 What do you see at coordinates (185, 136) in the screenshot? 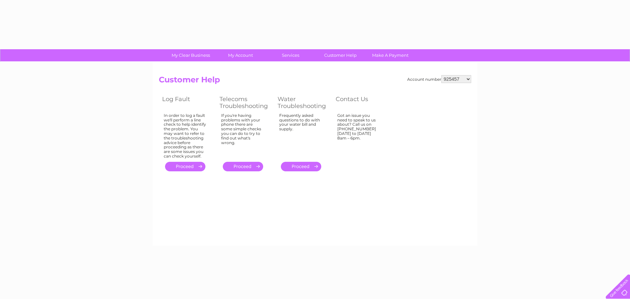
I see `div: In order to log a fault we'll perform a line check to help identify the problem. You may want to ...` at bounding box center [185, 136].